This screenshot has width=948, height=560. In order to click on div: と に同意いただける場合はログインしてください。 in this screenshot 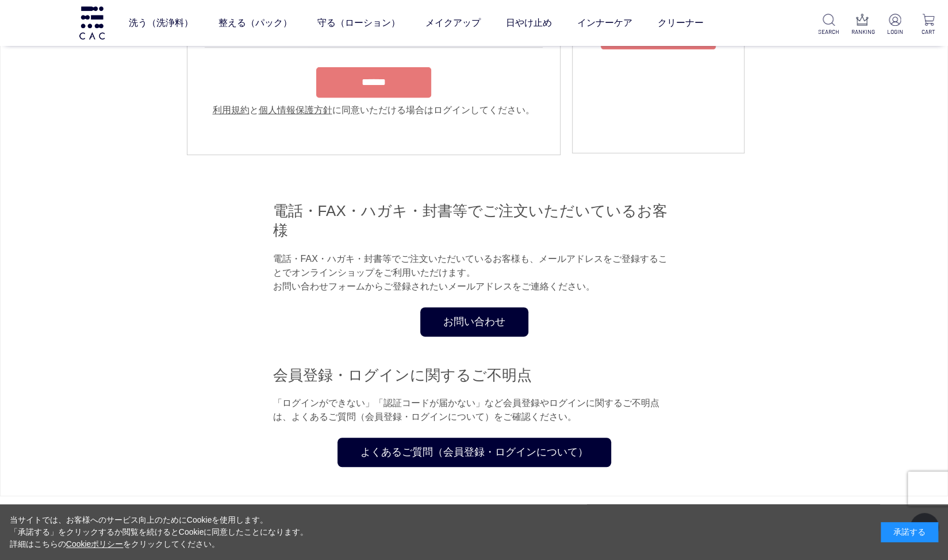, I will do `click(374, 110)`.